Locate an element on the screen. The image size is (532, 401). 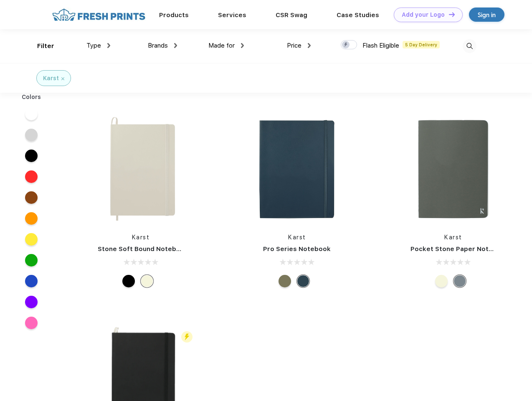
a: Pocket Stone Paper Notebook is located at coordinates (460, 249).